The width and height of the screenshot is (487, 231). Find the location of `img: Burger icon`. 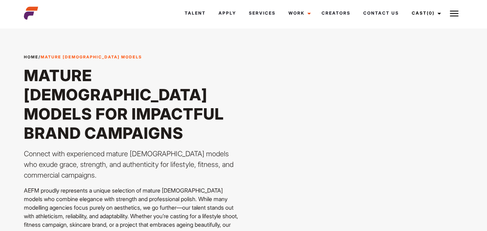

img: Burger icon is located at coordinates (454, 14).